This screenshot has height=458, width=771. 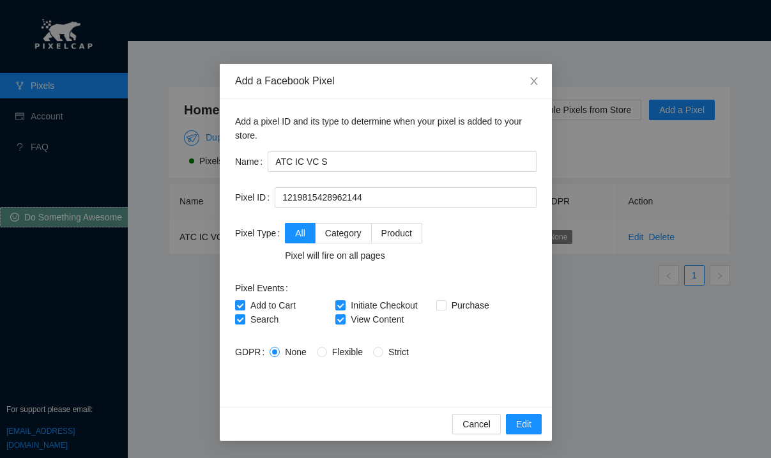 What do you see at coordinates (477, 424) in the screenshot?
I see `button: Cancel` at bounding box center [477, 424].